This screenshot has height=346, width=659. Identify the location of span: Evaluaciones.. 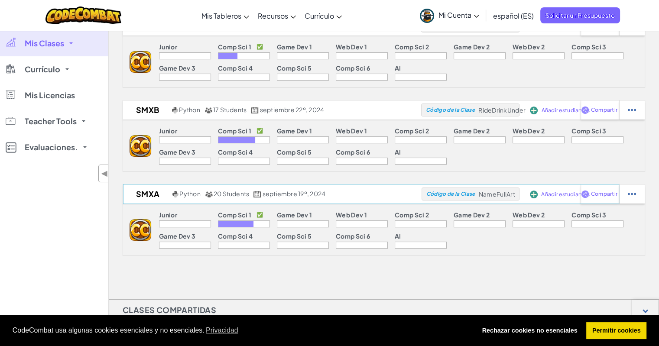
(51, 147).